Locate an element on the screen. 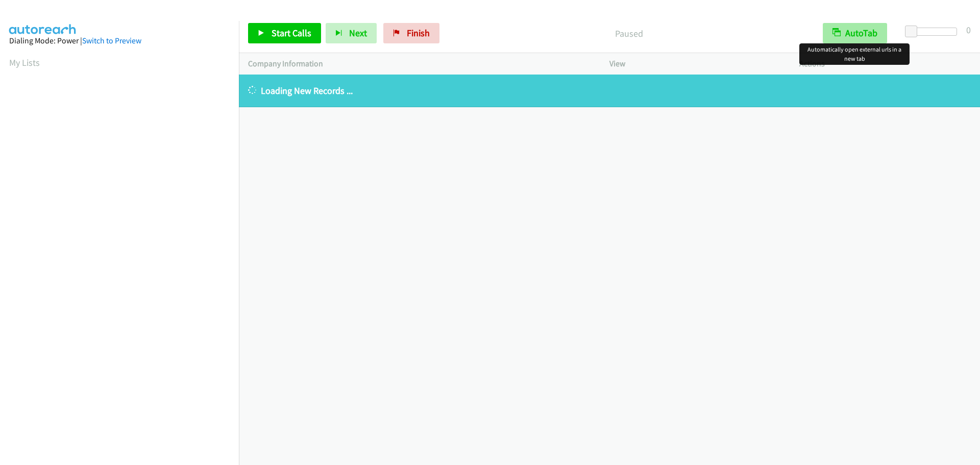 Image resolution: width=980 pixels, height=465 pixels. p: Paused is located at coordinates (629, 33).